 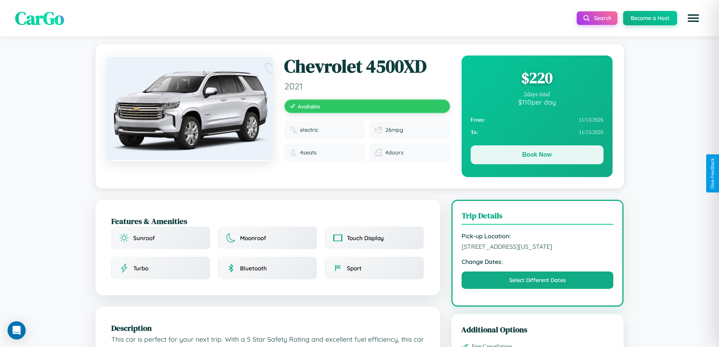 I want to click on strong: From:, so click(x=478, y=120).